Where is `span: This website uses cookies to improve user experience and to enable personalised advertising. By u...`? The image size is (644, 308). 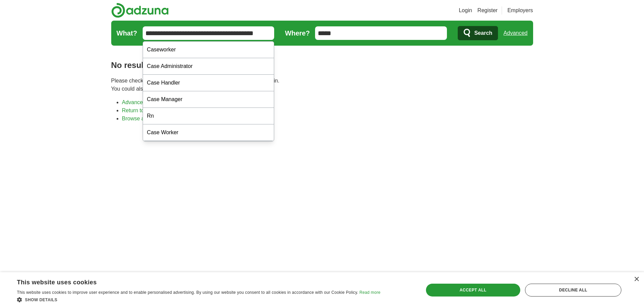 span: This website uses cookies to improve user experience and to enable personalised advertising. By u... is located at coordinates (187, 292).